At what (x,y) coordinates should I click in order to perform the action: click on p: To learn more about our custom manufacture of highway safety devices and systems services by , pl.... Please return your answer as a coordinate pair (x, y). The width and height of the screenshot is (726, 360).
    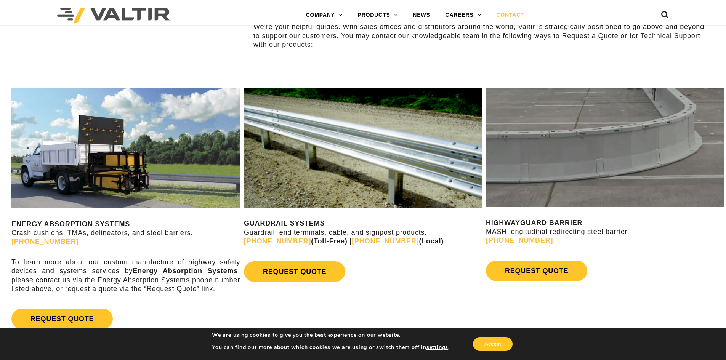
    Looking at the image, I should click on (126, 276).